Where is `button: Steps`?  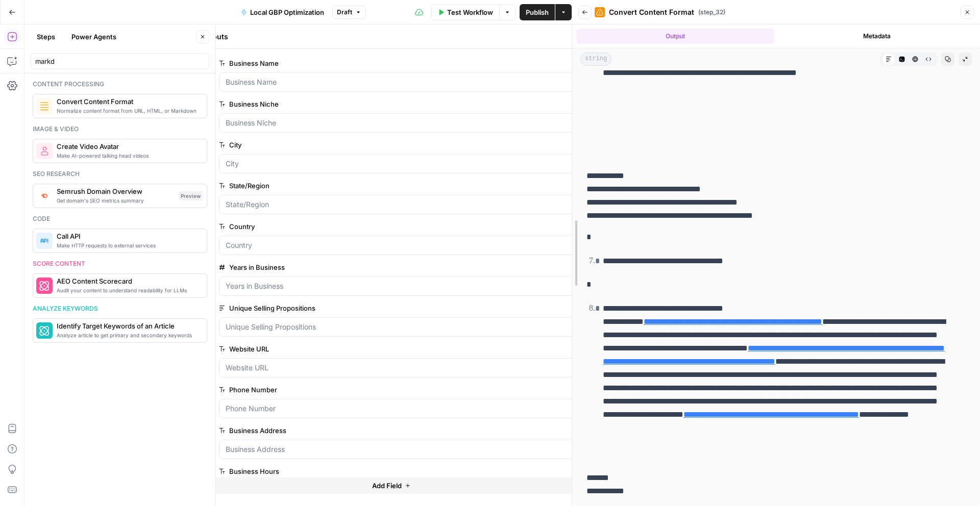 button: Steps is located at coordinates (46, 37).